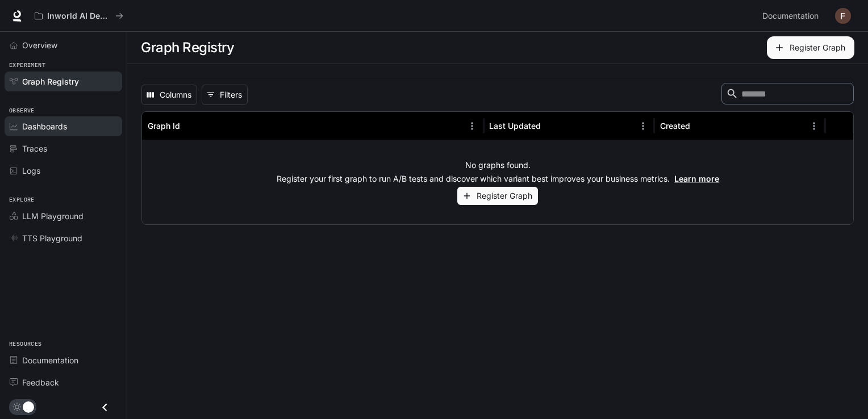  I want to click on a: LLM Playground, so click(63, 216).